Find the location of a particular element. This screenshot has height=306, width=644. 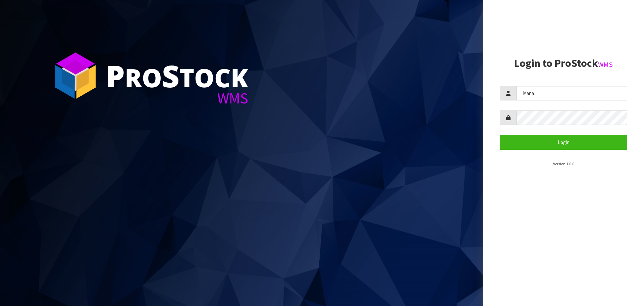

button: Login is located at coordinates (563, 142).